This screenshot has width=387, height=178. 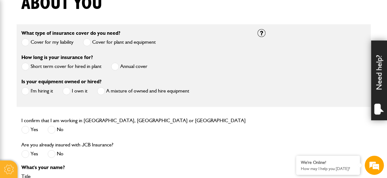 I want to click on p: How may I help you today?, so click(x=328, y=169).